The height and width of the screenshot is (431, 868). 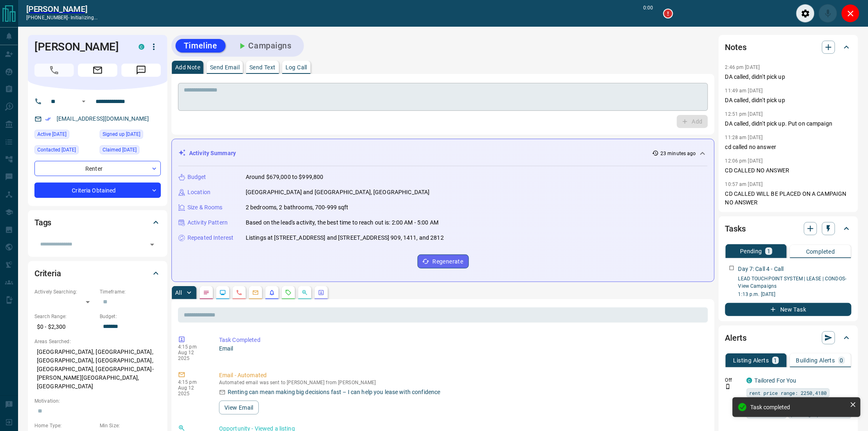 What do you see at coordinates (789, 229) in the screenshot?
I see `div: Tasks` at bounding box center [789, 229].